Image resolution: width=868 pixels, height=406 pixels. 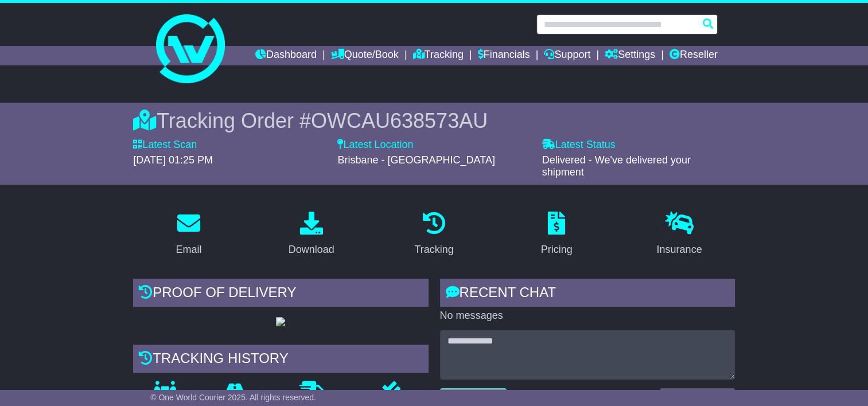 I want to click on span: Delivered - We've delivered your shipment, so click(x=616, y=166).